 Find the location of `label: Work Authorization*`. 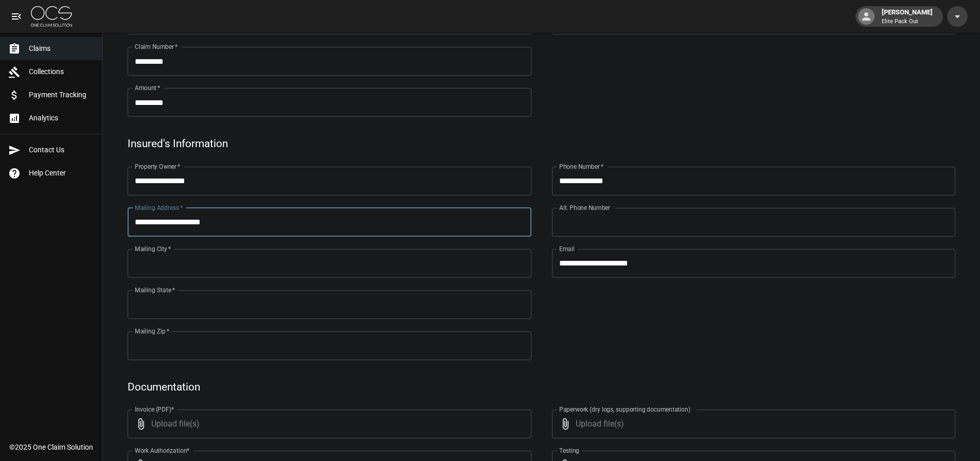

label: Work Authorization* is located at coordinates (162, 451).